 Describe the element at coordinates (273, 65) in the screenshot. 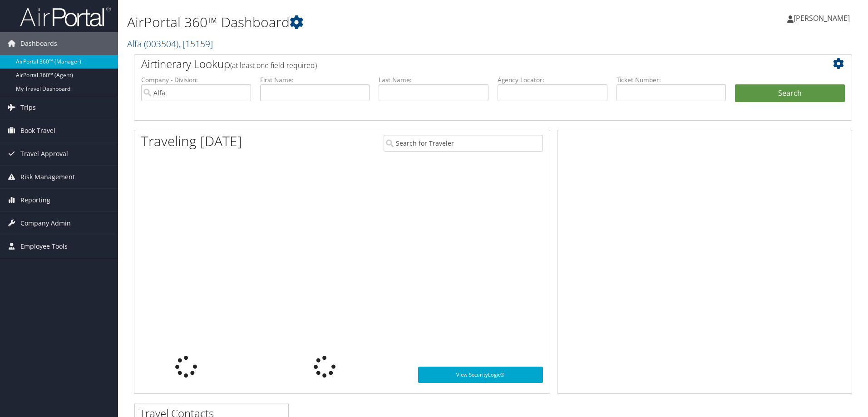

I see `span: (at least one field required)` at that location.